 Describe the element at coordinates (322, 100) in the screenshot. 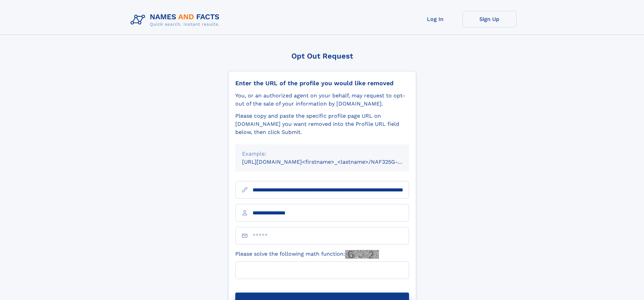

I see `div: You, or an authorized agent on your behalf, may request to opt-out of the sale of your informatio...` at that location.